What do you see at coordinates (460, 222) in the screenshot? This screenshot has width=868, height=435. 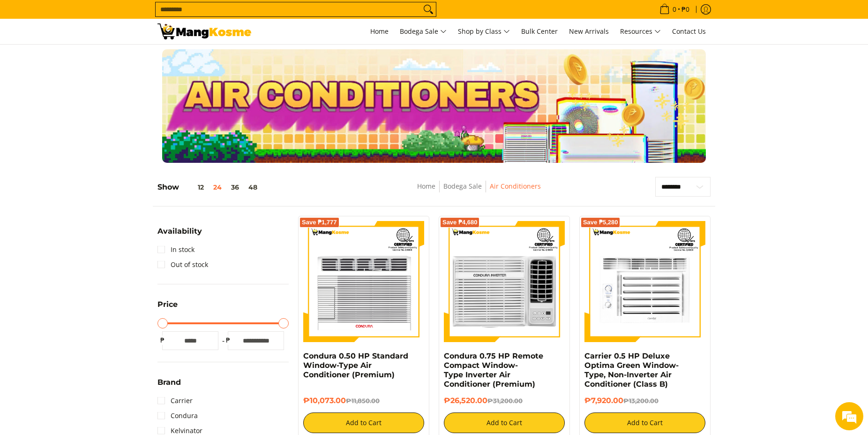 I see `span: Save ₱4,680` at bounding box center [460, 222].